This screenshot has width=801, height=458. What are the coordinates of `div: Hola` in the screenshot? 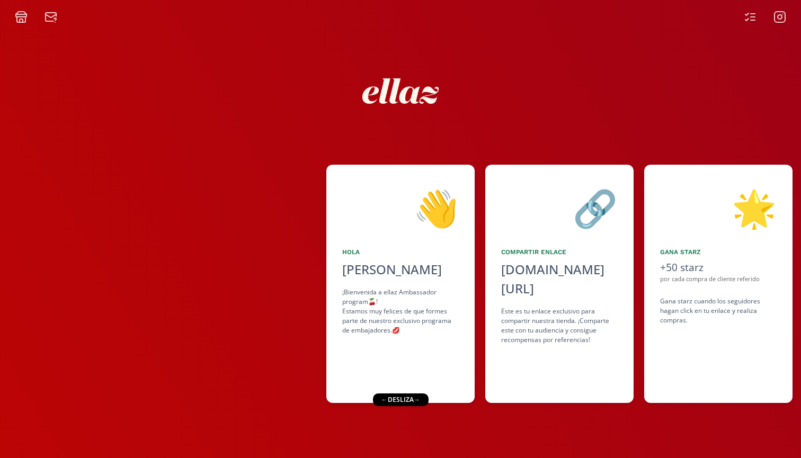 It's located at (401, 252).